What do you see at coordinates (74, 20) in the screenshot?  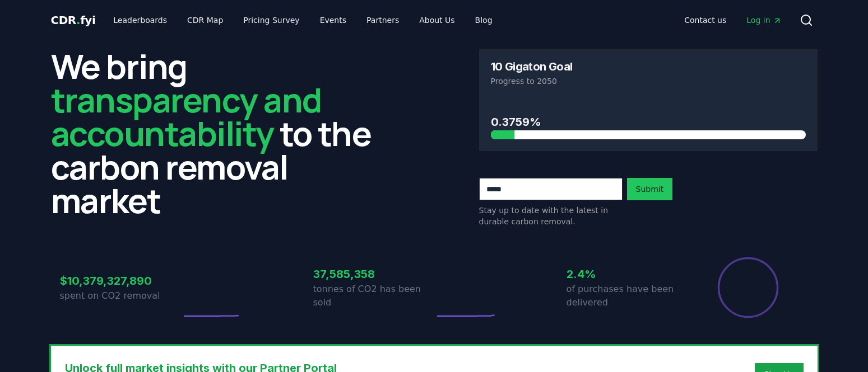 I see `span: CDR fyi` at bounding box center [74, 20].